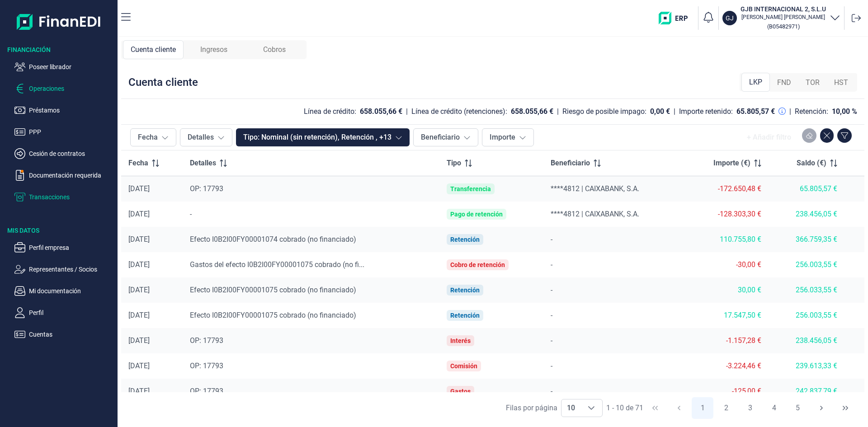  What do you see at coordinates (459, 112) in the screenshot?
I see `div: Línea de crédito (retenciones):` at bounding box center [459, 112].